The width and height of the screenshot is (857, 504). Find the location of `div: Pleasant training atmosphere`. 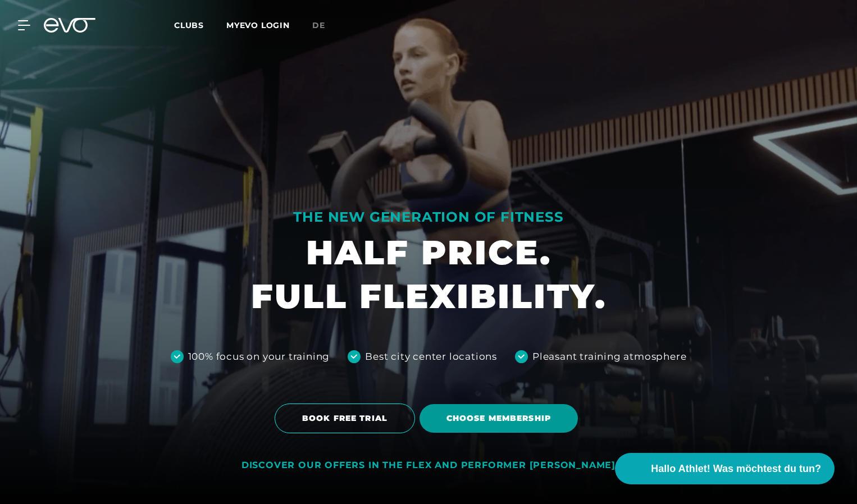

div: Pleasant training atmosphere is located at coordinates (609, 357).